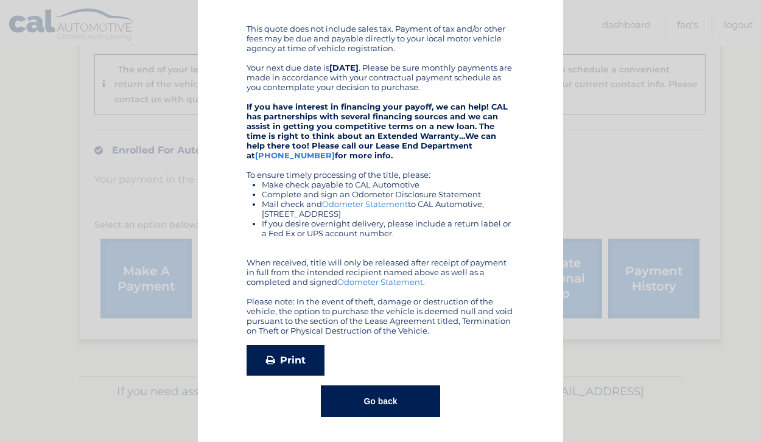  Describe the element at coordinates (286, 360) in the screenshot. I see `a: Print` at that location.